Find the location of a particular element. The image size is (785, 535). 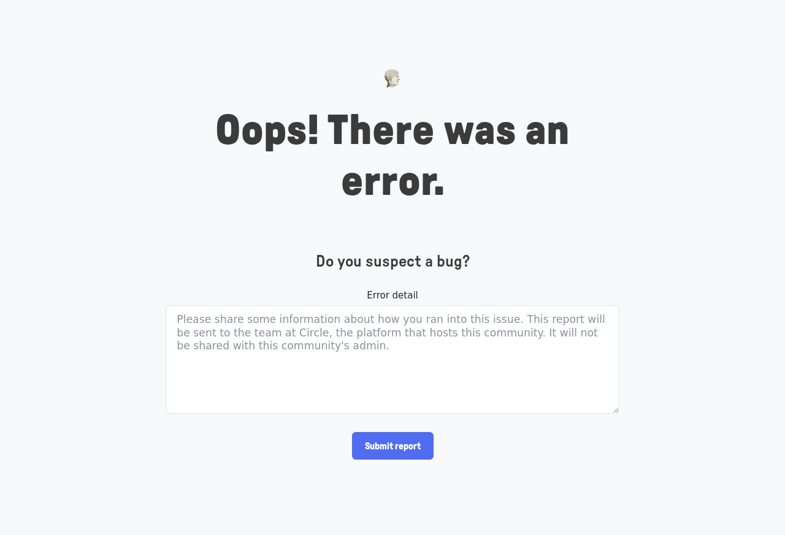

h1: Oops! There was an error. is located at coordinates (392, 157).